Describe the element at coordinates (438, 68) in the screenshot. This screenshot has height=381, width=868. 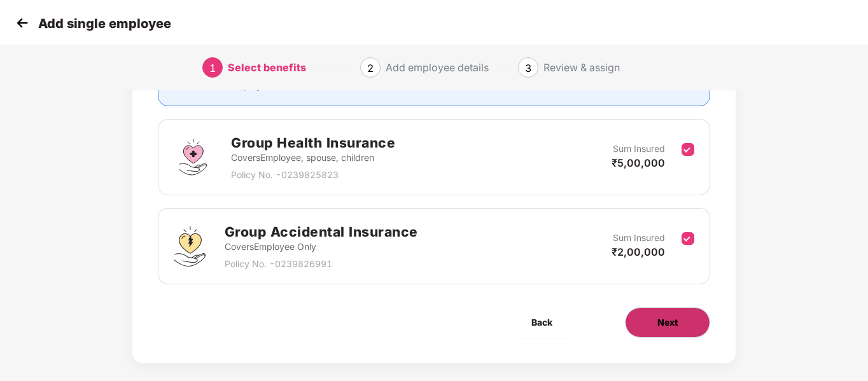
I see `div: Add employee details` at that location.